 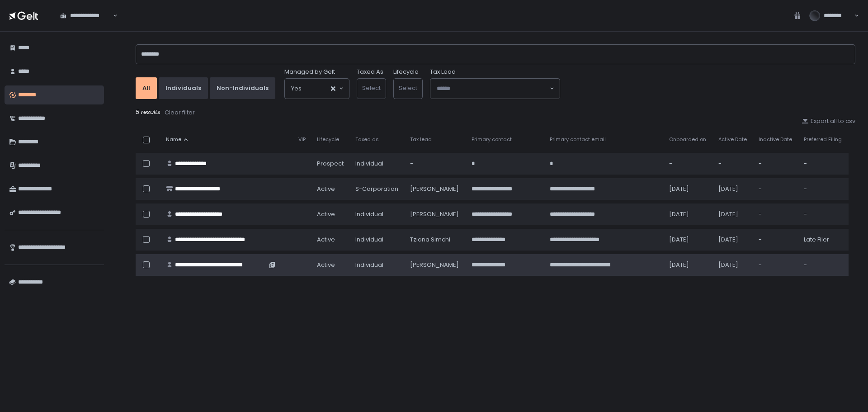 What do you see at coordinates (302, 139) in the screenshot?
I see `span: VIP` at bounding box center [302, 139].